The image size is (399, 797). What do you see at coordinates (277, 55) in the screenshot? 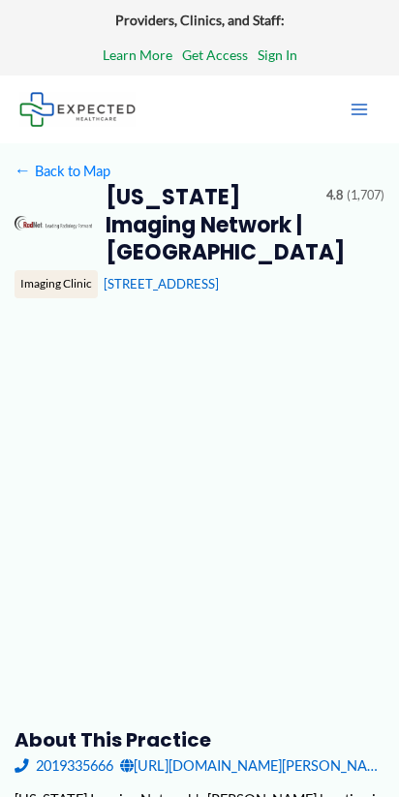
I see `a: Sign In` at bounding box center [277, 55].